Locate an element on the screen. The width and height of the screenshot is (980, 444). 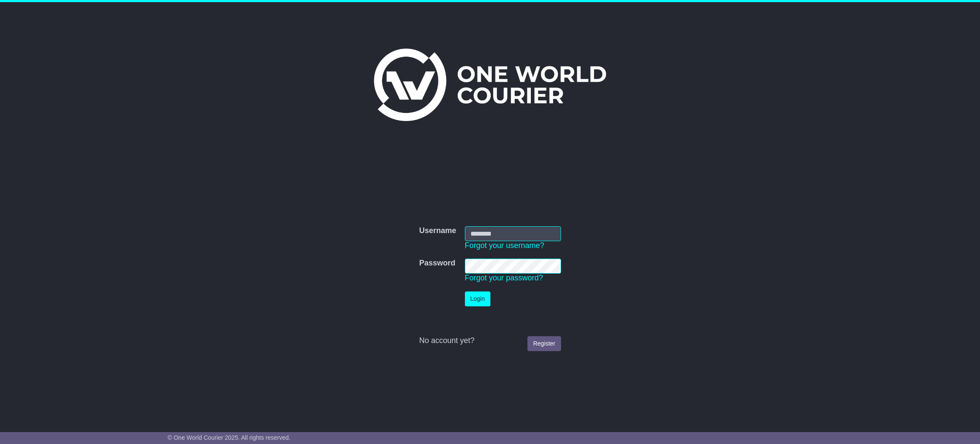
a: Forgot your password? is located at coordinates (504, 278).